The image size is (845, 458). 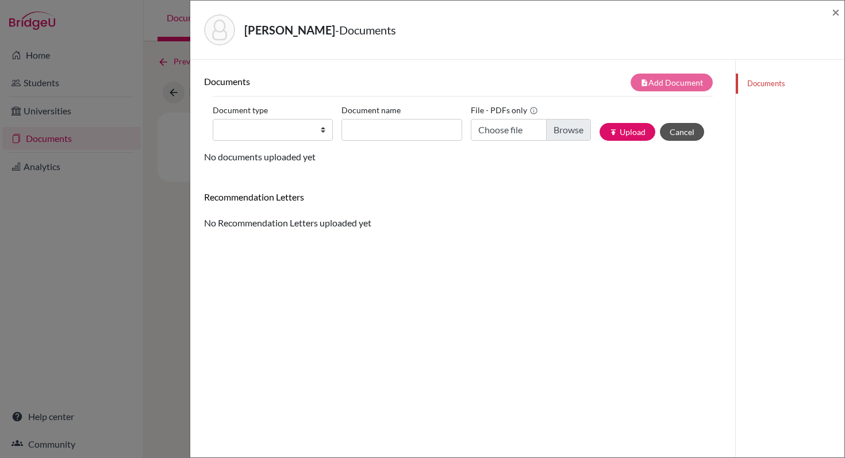 What do you see at coordinates (504, 110) in the screenshot?
I see `label: File - PDFs only` at bounding box center [504, 110].